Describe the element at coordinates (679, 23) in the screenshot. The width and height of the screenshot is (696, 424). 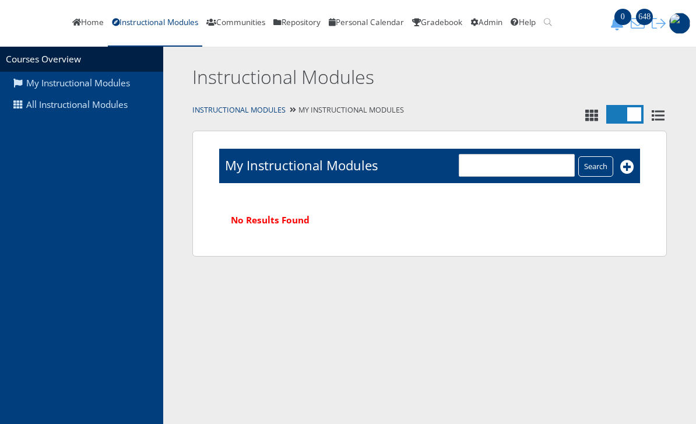
I see `img: 1943_125_125.jpg` at that location.